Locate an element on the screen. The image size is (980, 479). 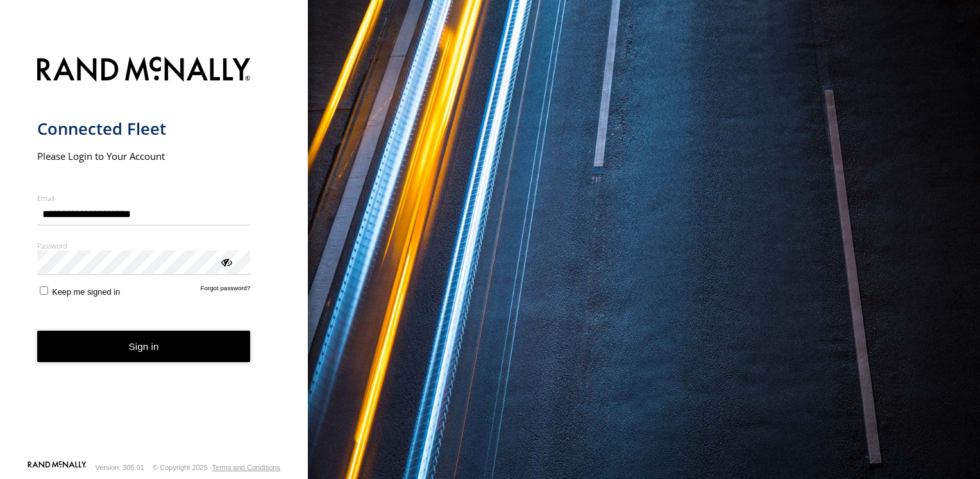
div: © Copyright 2025 - is located at coordinates (216, 467).